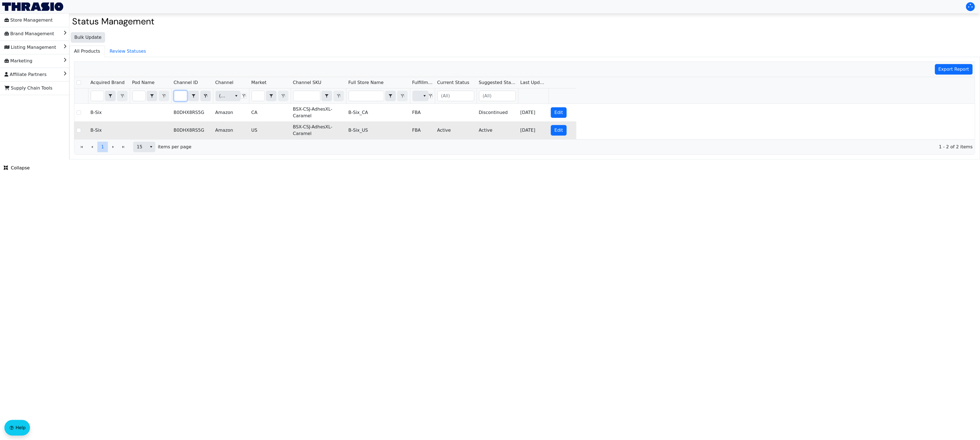 The height and width of the screenshot is (440, 980). Describe the element at coordinates (103, 147) in the screenshot. I see `button: Page 1` at that location.